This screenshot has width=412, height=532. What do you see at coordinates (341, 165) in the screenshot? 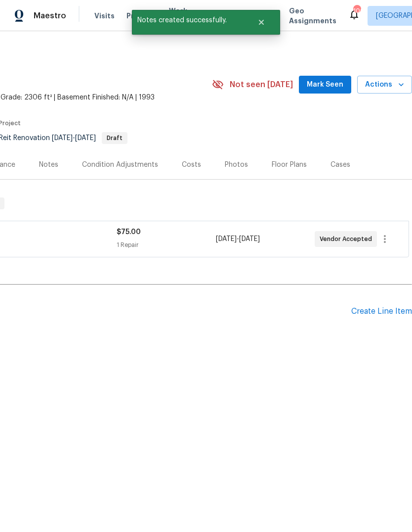
I see `div: Cases` at bounding box center [341, 165].